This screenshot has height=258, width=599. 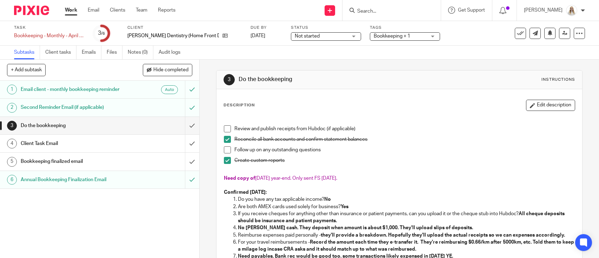 I want to click on h1: Bookkeeping finalized email, so click(x=73, y=161).